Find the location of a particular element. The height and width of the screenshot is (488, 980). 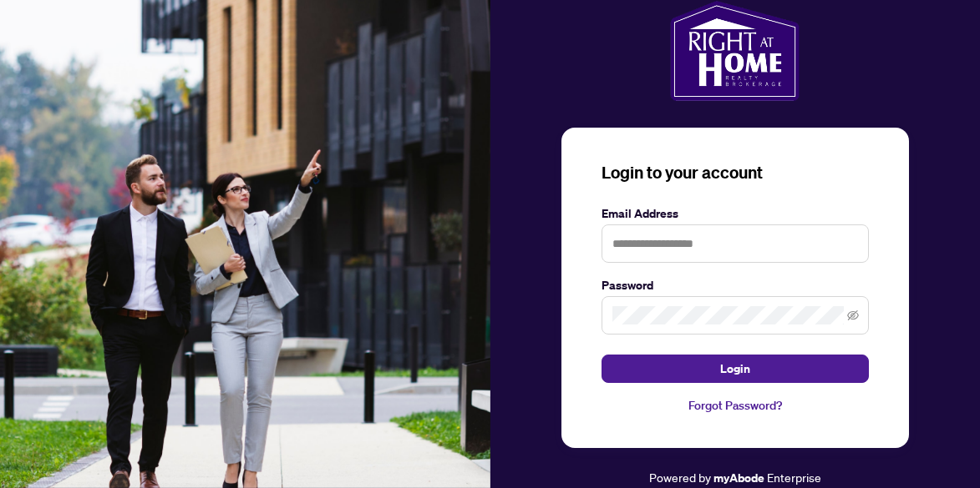

button: Login is located at coordinates (735, 369).